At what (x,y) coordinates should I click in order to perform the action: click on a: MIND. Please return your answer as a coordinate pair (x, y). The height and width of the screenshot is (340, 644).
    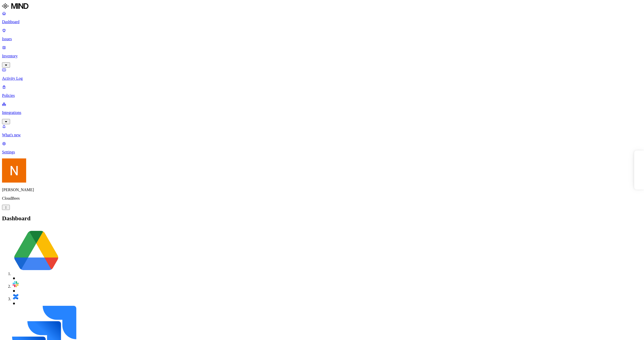
    Looking at the image, I should click on (322, 7).